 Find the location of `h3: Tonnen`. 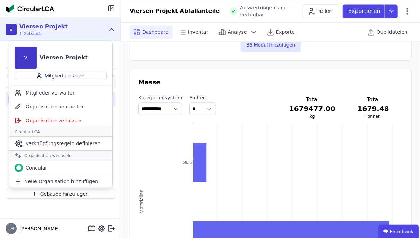

h3: Tonnen is located at coordinates (373, 116).